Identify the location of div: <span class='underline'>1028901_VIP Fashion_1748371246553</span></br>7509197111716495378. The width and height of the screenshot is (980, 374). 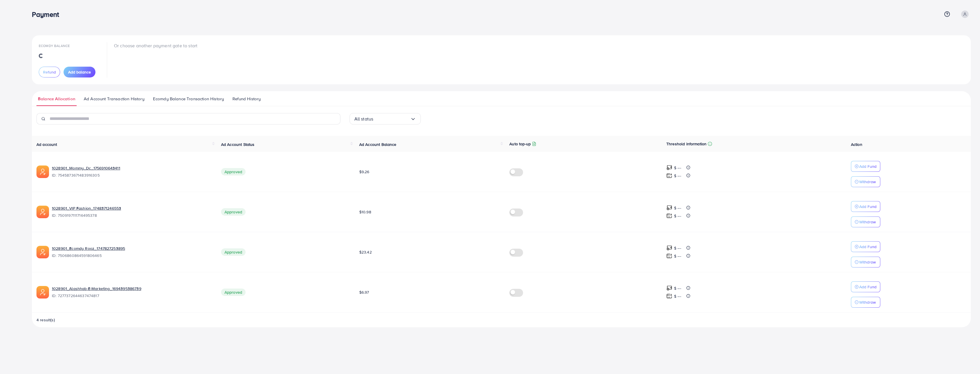
(132, 212).